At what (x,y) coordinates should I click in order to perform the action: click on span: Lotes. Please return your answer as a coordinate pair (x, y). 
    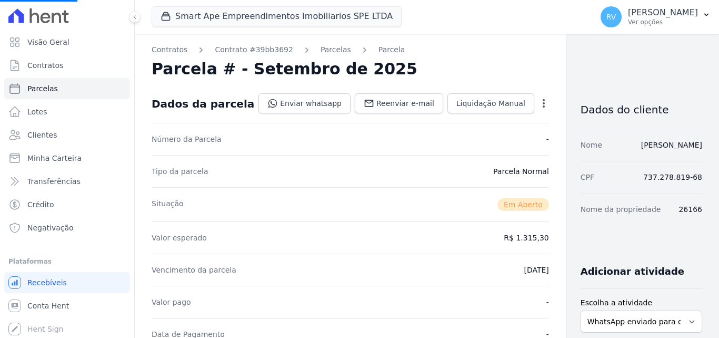
    Looking at the image, I should click on (37, 112).